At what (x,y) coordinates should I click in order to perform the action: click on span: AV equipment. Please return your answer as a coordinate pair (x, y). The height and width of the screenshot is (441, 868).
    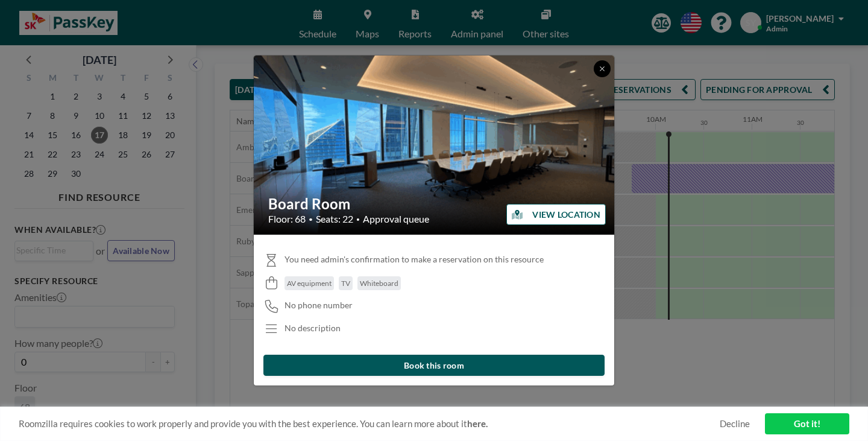
    Looking at the image, I should click on (309, 283).